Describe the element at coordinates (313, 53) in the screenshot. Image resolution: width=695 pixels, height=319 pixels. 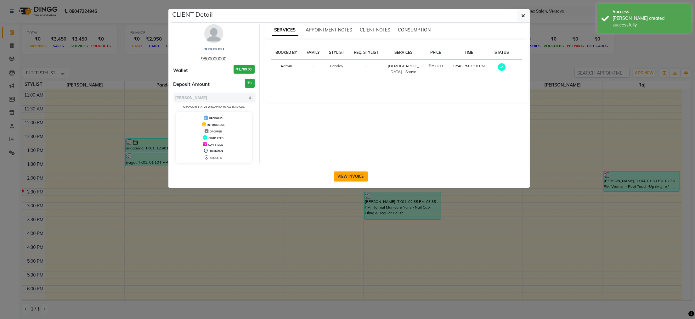
I see `th: FAMILY` at that location.